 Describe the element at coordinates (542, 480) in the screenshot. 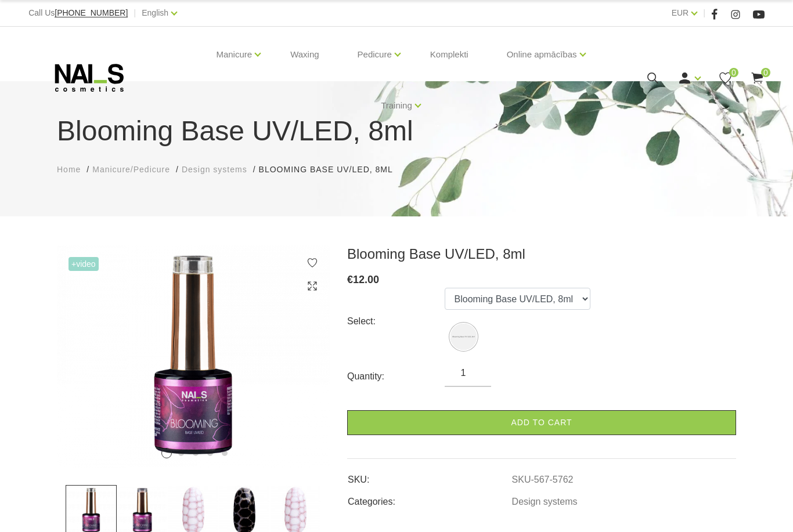

I see `a: SKU-567-5762` at that location.